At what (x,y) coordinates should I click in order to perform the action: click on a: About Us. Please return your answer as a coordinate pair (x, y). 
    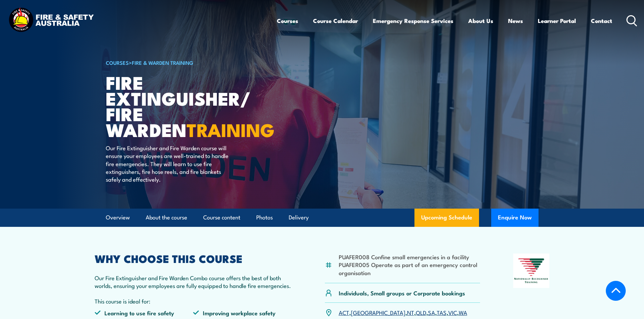
    Looking at the image, I should click on (481, 20).